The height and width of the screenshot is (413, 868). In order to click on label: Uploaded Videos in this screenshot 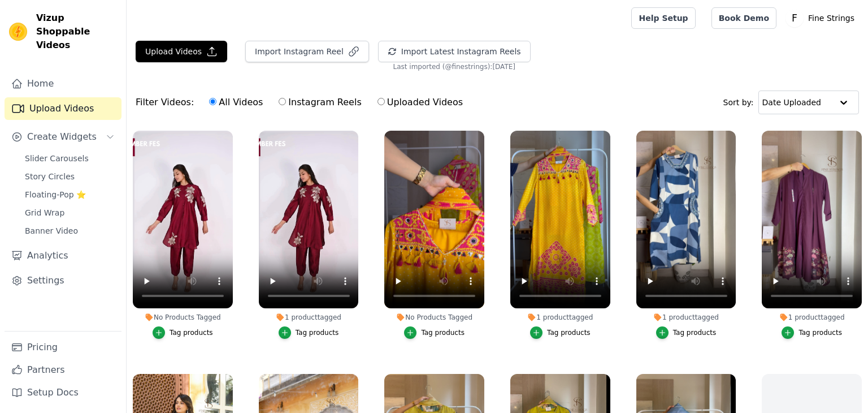, I will do `click(420, 102)`.